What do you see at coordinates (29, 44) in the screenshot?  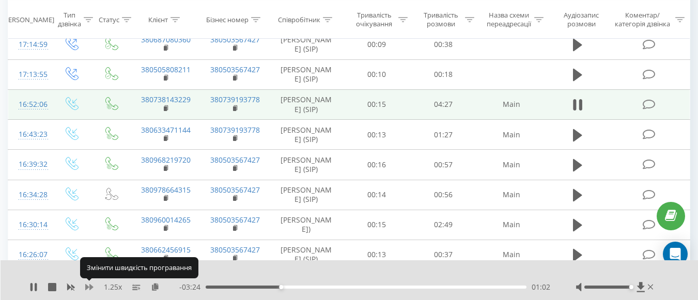 I see `div: 17:14:59` at bounding box center [29, 44].